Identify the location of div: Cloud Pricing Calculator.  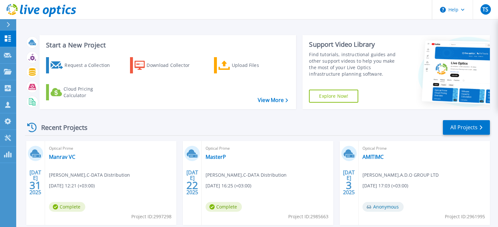
(89, 92).